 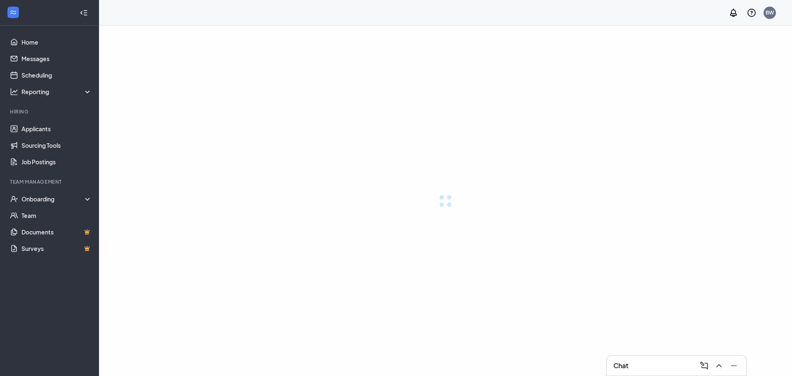 What do you see at coordinates (57, 248) in the screenshot?
I see `a: SurveysCrown` at bounding box center [57, 248].